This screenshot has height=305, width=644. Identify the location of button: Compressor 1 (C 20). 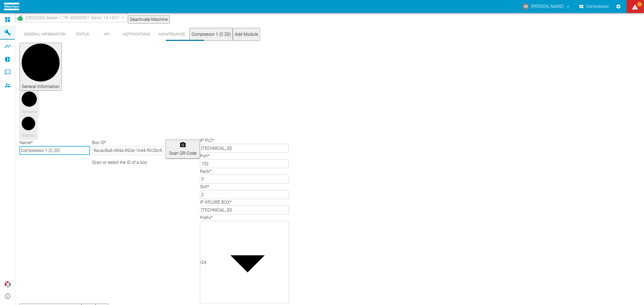
(211, 34).